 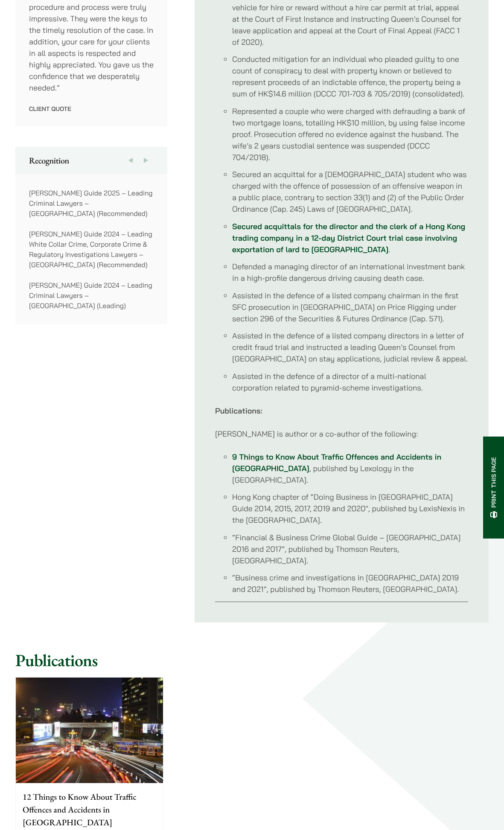 What do you see at coordinates (350, 134) in the screenshot?
I see `li: Represented a couple who were charged with defrauding a bank of two mortgage loans, totalling HK$...` at bounding box center [350, 134].